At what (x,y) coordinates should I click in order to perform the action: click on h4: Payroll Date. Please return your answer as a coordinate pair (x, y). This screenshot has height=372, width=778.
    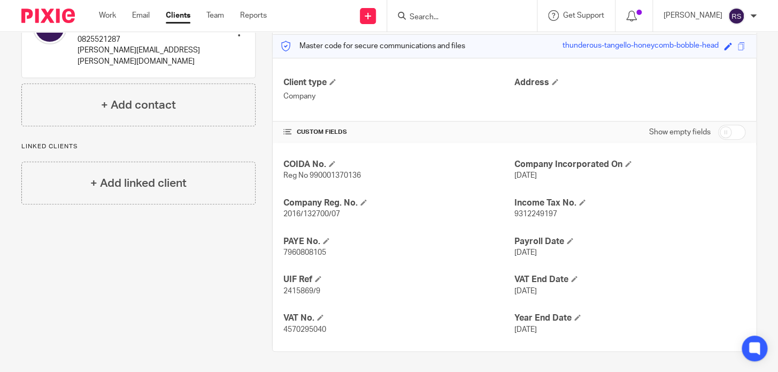
    Looking at the image, I should click on (630, 241).